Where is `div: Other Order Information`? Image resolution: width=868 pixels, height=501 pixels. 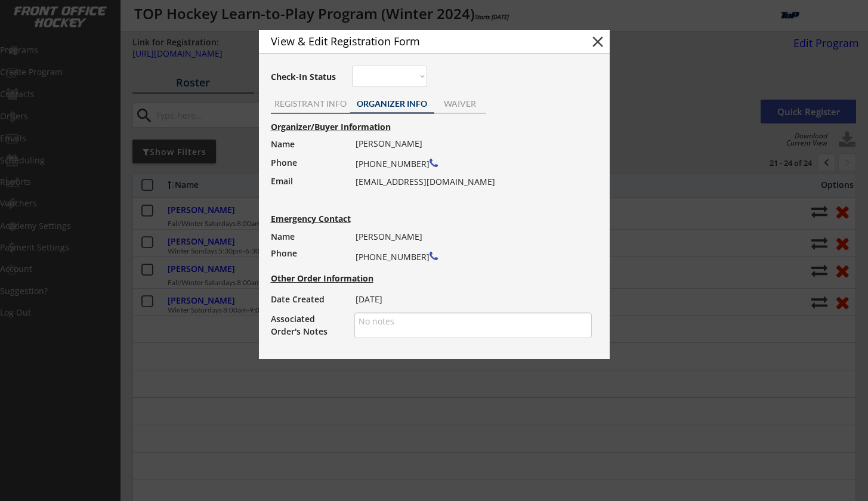
div: Other Order Information is located at coordinates (437, 279).